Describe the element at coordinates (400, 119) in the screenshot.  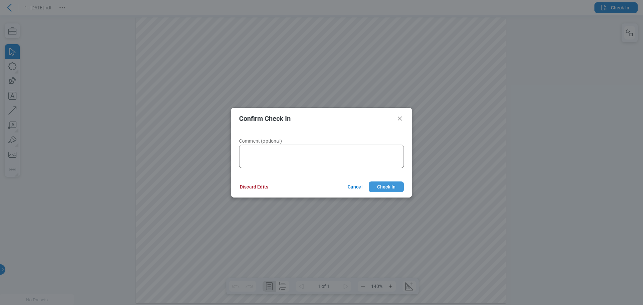
I see `button: Close` at that location.